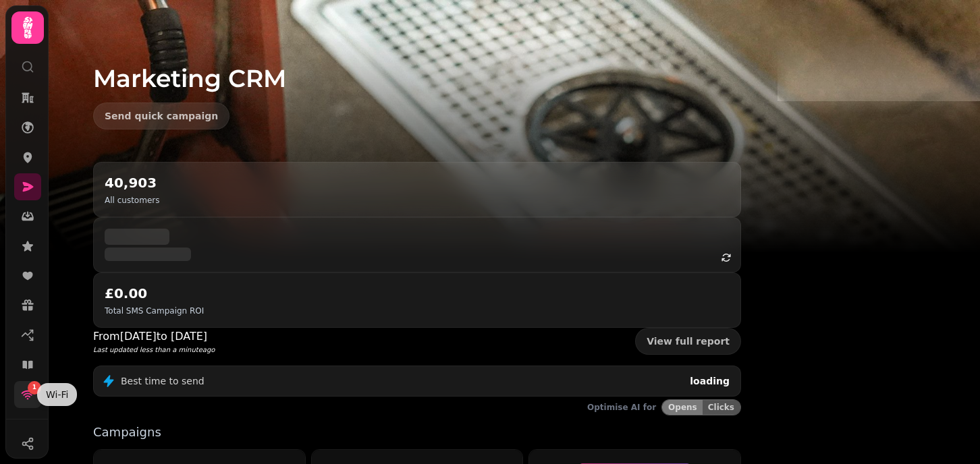  Describe the element at coordinates (417, 432) in the screenshot. I see `p: Campaigns` at that location.